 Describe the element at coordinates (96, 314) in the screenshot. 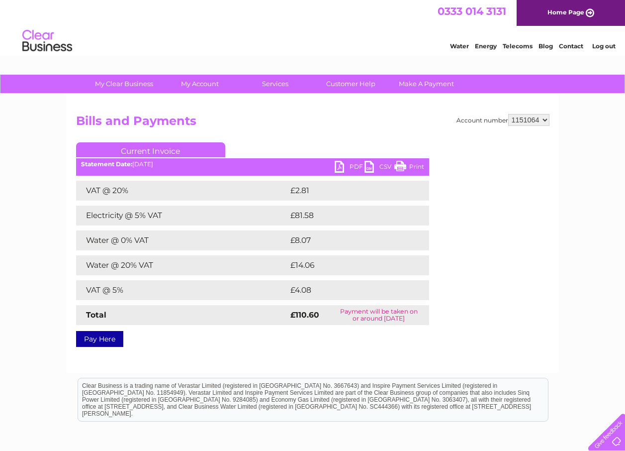

I see `strong: Total` at that location.